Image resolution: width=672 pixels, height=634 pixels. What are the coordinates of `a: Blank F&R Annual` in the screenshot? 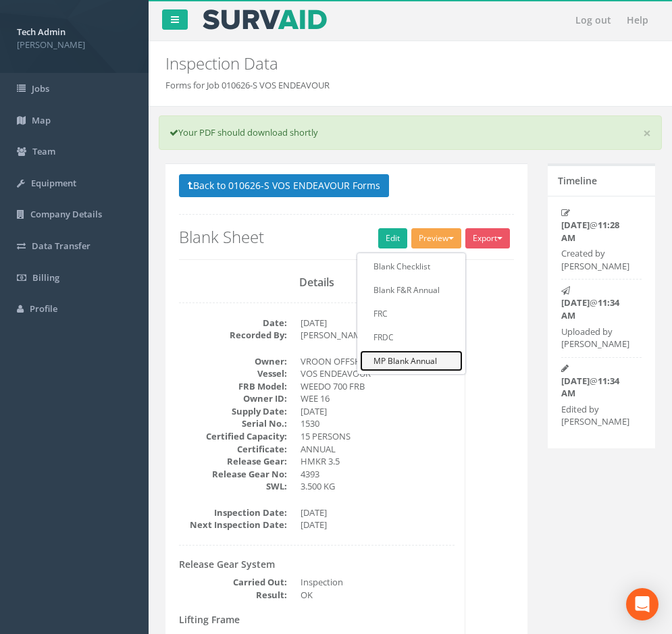 It's located at (411, 290).